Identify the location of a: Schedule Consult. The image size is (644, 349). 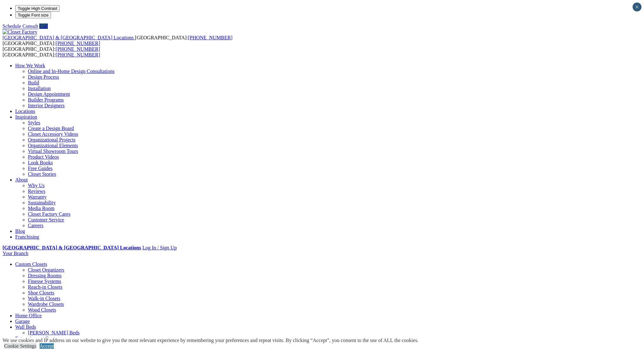
(21, 26).